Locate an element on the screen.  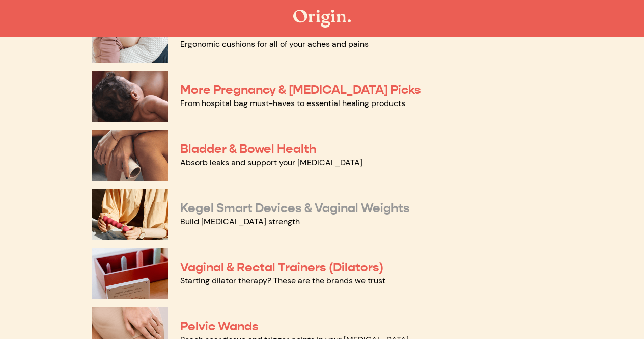
a: Vaginal & Rectal Trainers (Dilators) is located at coordinates (282, 267).